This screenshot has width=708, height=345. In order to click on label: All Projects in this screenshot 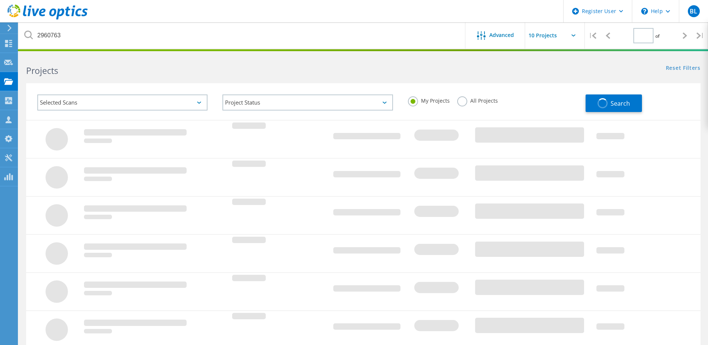, I will do `click(477, 100)`.